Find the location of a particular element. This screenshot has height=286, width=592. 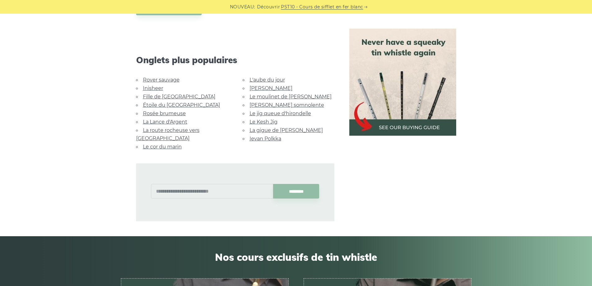

font: Onglets plus populaires is located at coordinates (187, 60).